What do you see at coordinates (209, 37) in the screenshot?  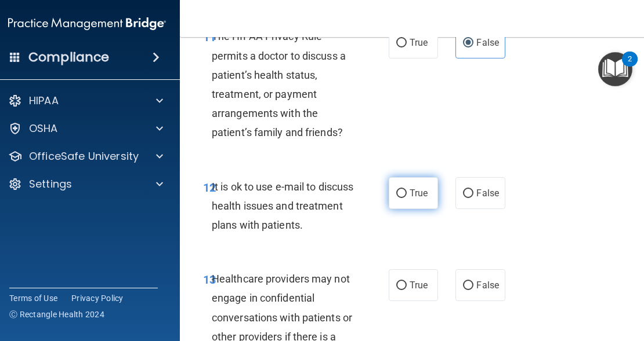 I see `span: 11` at bounding box center [209, 37].